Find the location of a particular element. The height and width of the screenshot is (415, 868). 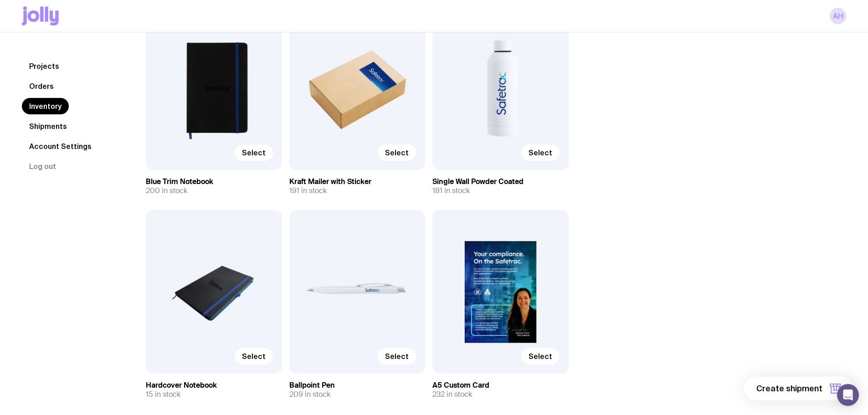

a: Shipments is located at coordinates (48, 126).